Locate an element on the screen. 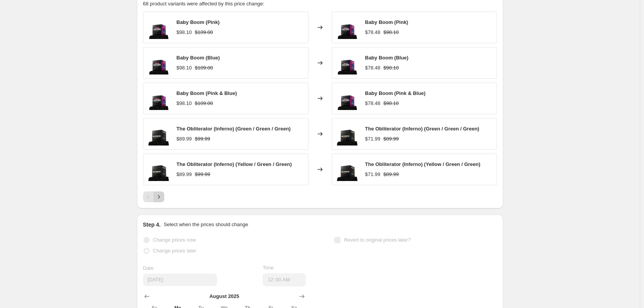 Image resolution: width=644 pixels, height=308 pixels. input: 12:00 is located at coordinates (284, 280).